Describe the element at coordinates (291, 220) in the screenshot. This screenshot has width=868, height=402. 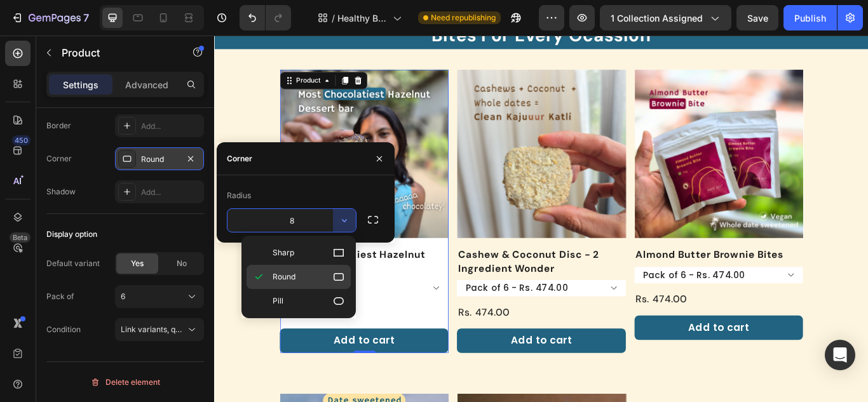
I see `input: Auto` at that location.